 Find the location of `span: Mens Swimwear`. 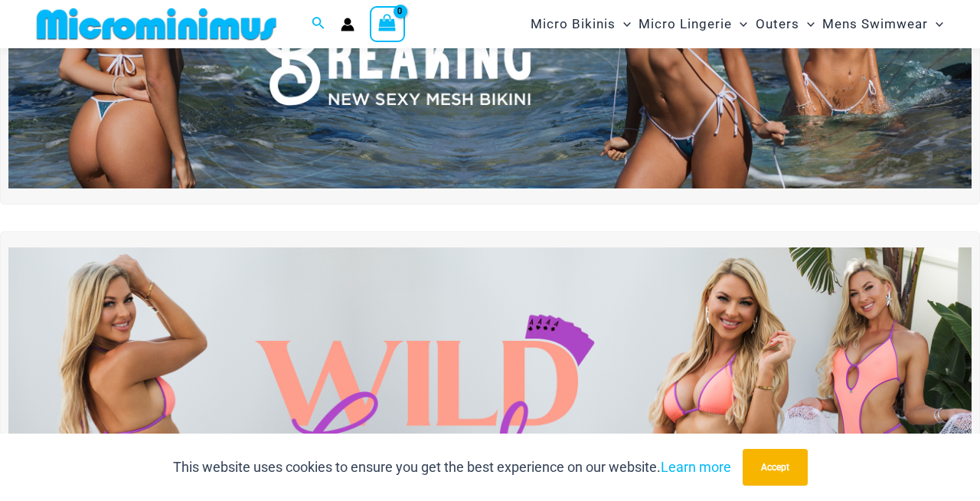

span: Mens Swimwear is located at coordinates (875, 24).